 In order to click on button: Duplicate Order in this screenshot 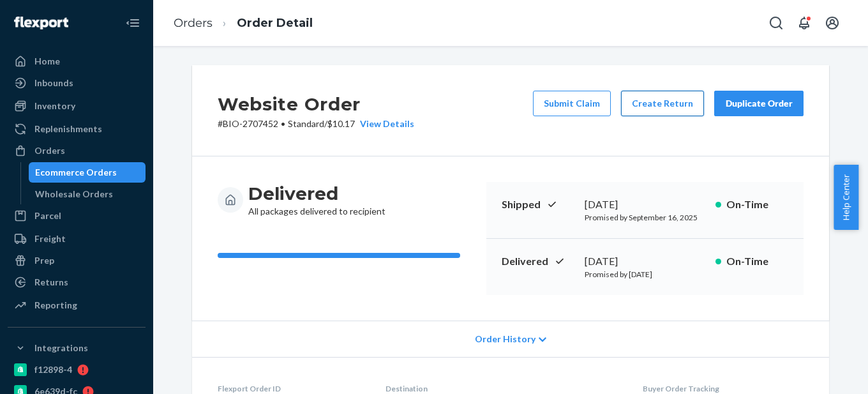, I will do `click(759, 103)`.